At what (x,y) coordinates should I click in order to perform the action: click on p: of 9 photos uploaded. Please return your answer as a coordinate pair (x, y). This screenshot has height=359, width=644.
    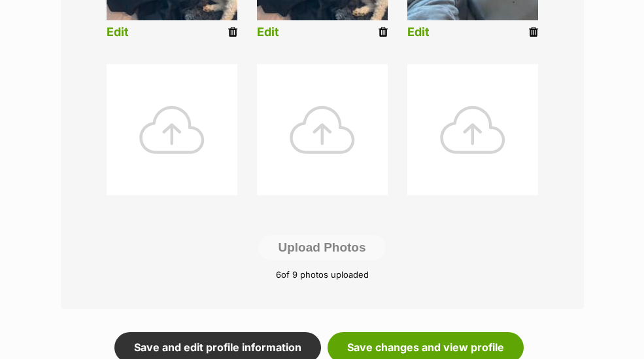
    Looking at the image, I should click on (323, 275).